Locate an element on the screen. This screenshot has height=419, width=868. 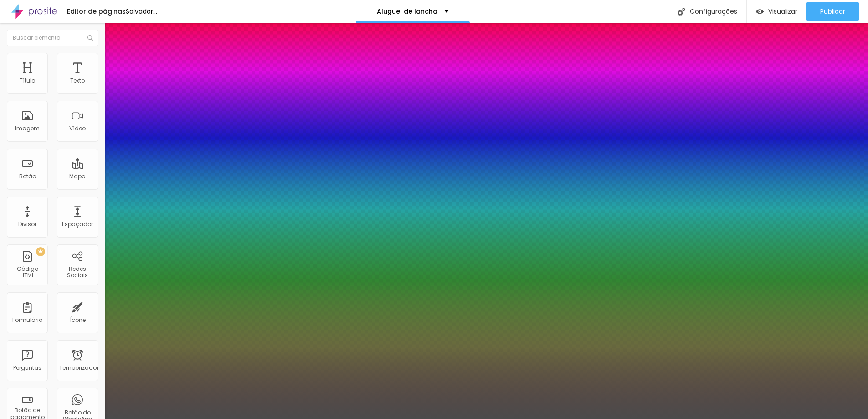
img: view-1.svg is located at coordinates (760, 12).